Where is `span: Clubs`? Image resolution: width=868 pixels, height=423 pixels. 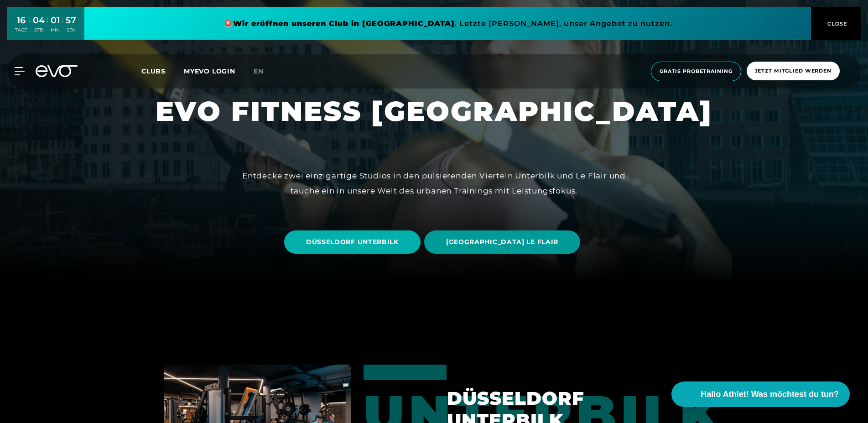
span: Clubs is located at coordinates (153, 71).